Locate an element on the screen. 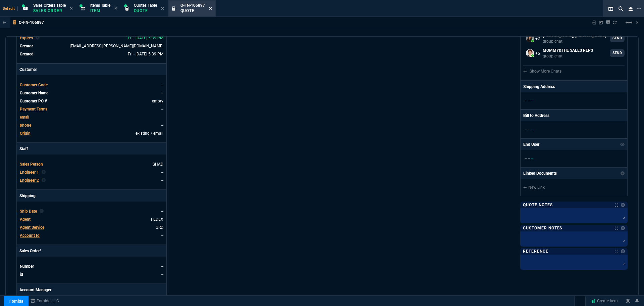  span: Account Id is located at coordinates (29, 235).